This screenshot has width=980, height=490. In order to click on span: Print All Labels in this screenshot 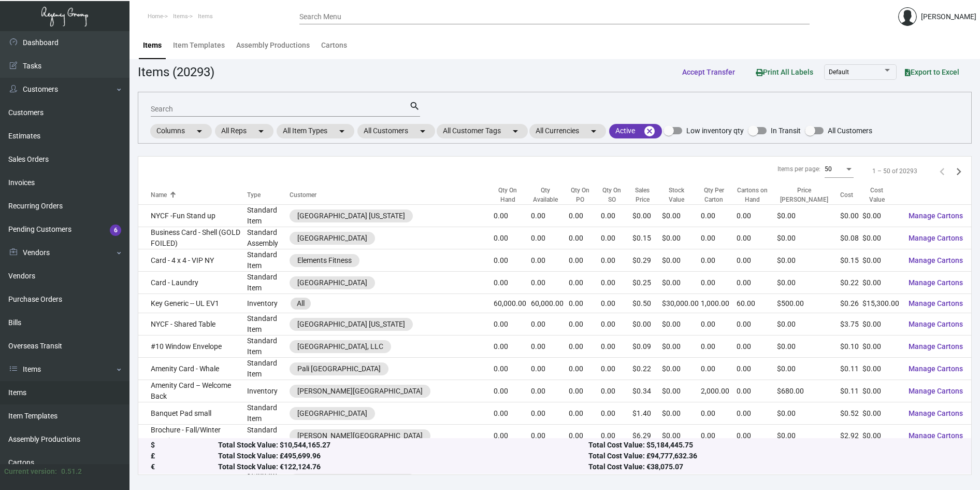, I will do `click(784, 72)`.